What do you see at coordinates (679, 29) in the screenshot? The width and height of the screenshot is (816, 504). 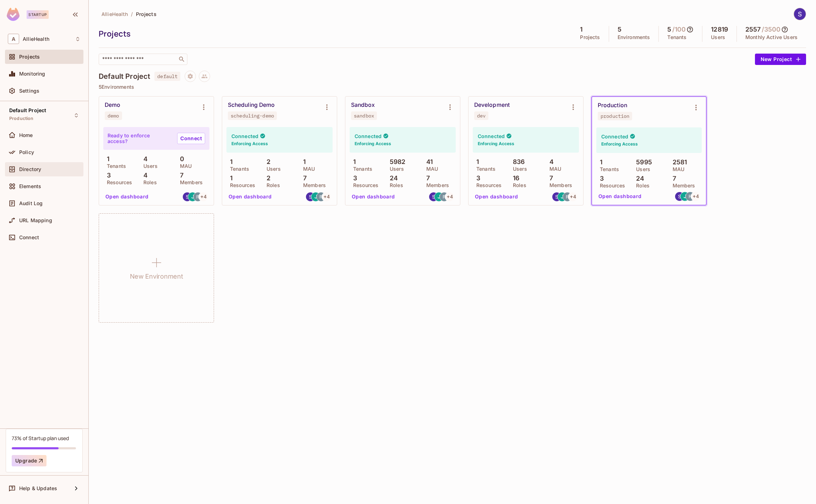 I see `h5: / 100` at bounding box center [679, 29].